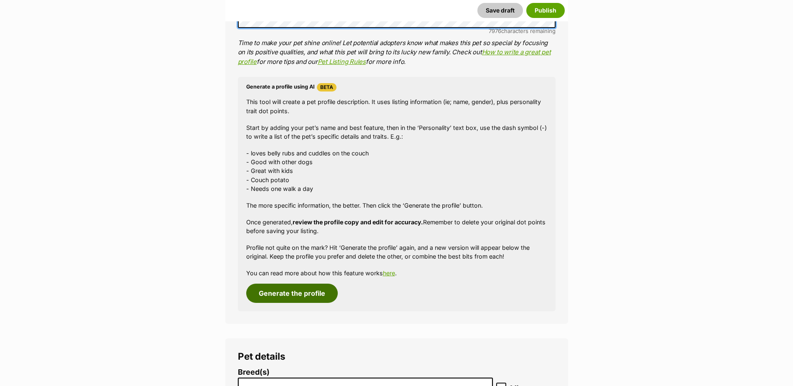  I want to click on p: Profile not quite on the mark? Hit ‘Generate the profile’ again, and a new version will appear be..., so click(397, 252).